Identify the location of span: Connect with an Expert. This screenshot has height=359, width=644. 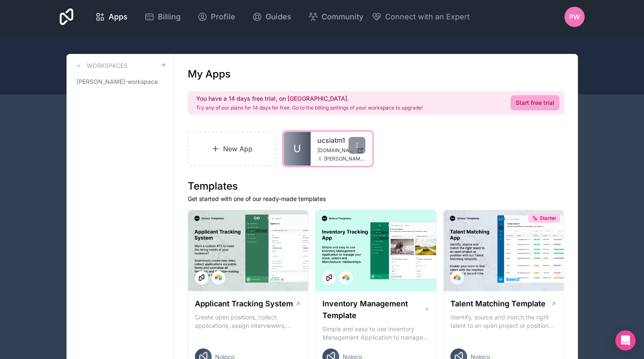
(427, 17).